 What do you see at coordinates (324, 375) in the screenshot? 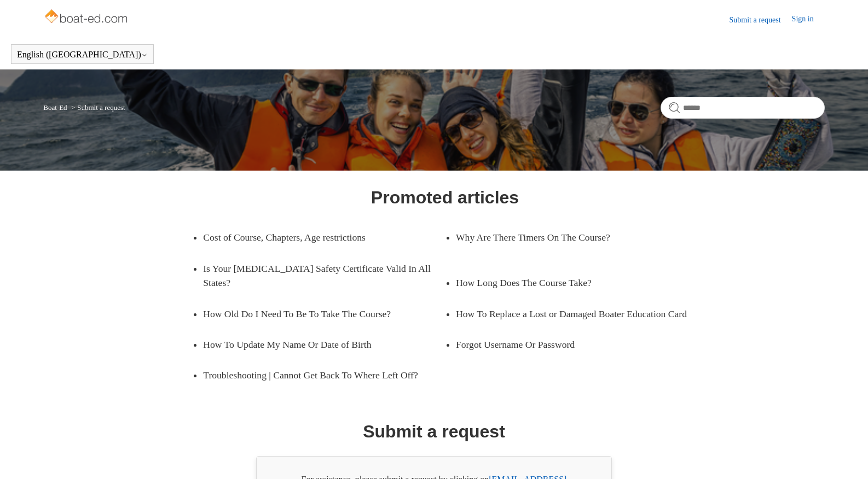
I see `a: Troubleshooting | Cannot Get Back To Where Left Off?` at bounding box center [324, 375].